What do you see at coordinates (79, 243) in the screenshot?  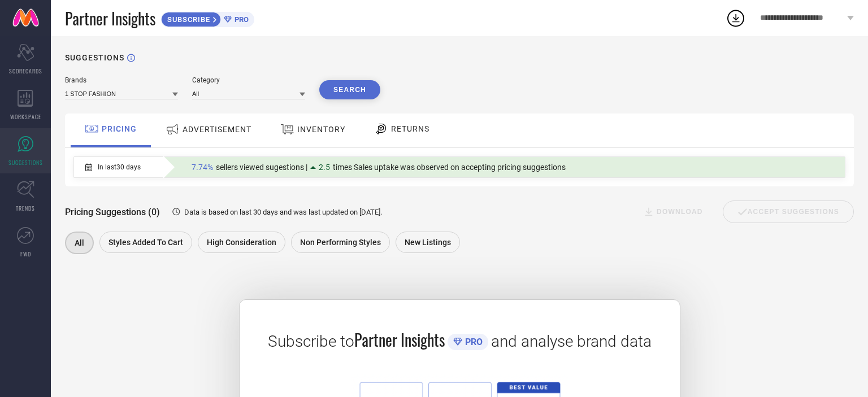 I see `span: All` at bounding box center [79, 243].